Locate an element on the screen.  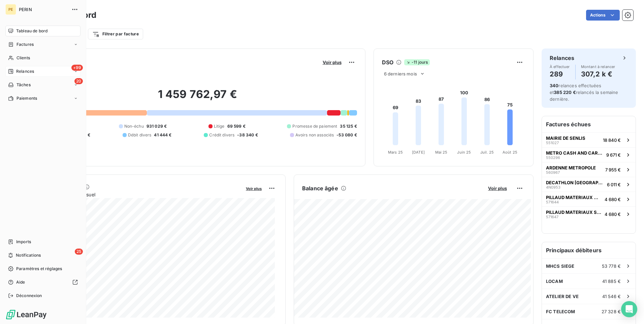
span: 6 derniers mois is located at coordinates (400, 74).